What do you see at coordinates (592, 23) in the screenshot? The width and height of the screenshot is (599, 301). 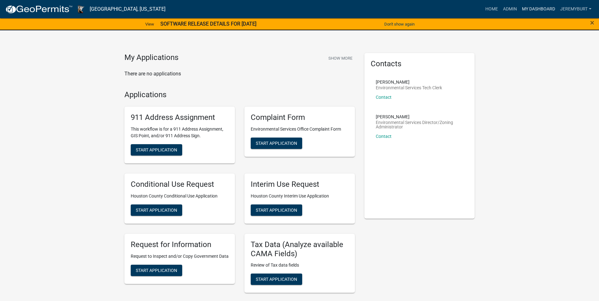 I see `button: Close` at bounding box center [592, 23].